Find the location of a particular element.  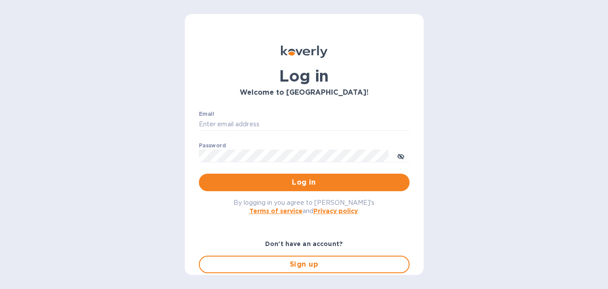

b: Terms of service is located at coordinates (275, 211).